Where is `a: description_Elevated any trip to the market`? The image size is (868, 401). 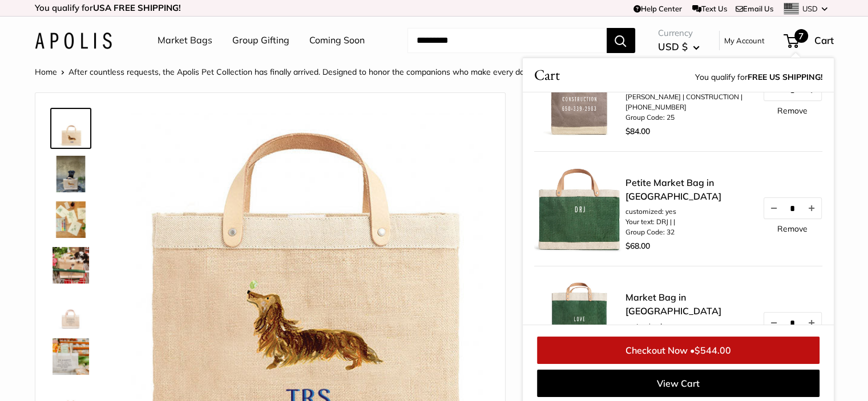 a: description_Elevated any trip to the market is located at coordinates (70, 356).